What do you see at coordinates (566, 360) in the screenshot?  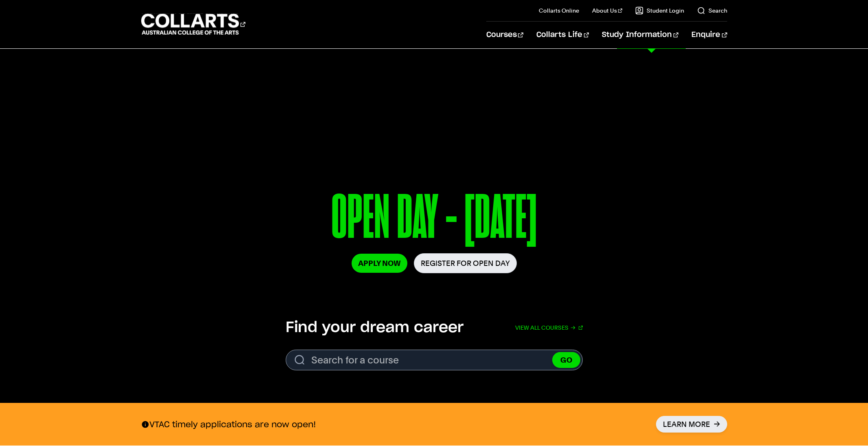 I see `button: GO` at bounding box center [566, 360].